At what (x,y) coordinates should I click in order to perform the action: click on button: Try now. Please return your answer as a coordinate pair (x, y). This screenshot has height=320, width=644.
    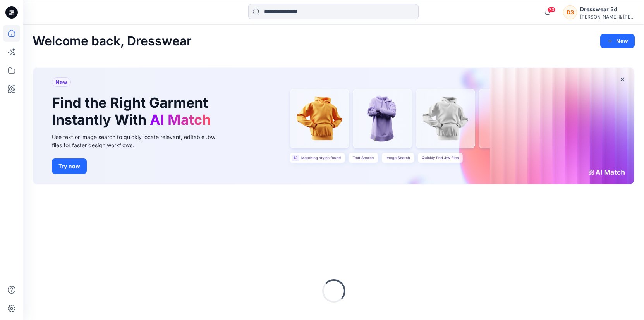
    Looking at the image, I should click on (69, 166).